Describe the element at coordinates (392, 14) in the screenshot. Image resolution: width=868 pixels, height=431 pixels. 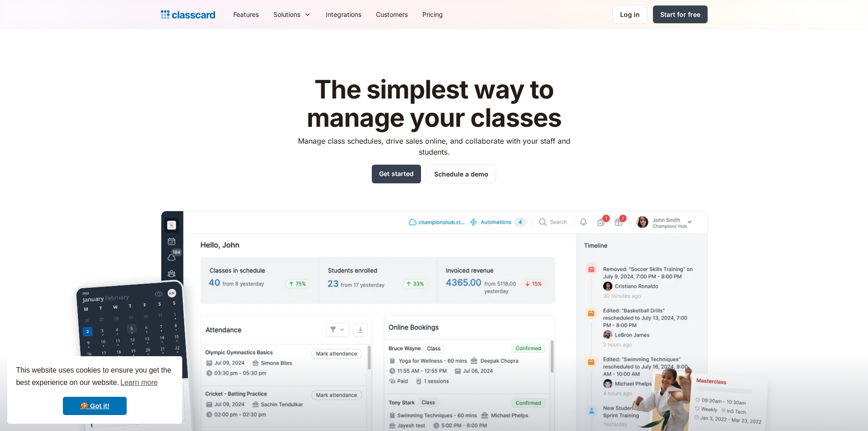
I see `a: Customers` at that location.